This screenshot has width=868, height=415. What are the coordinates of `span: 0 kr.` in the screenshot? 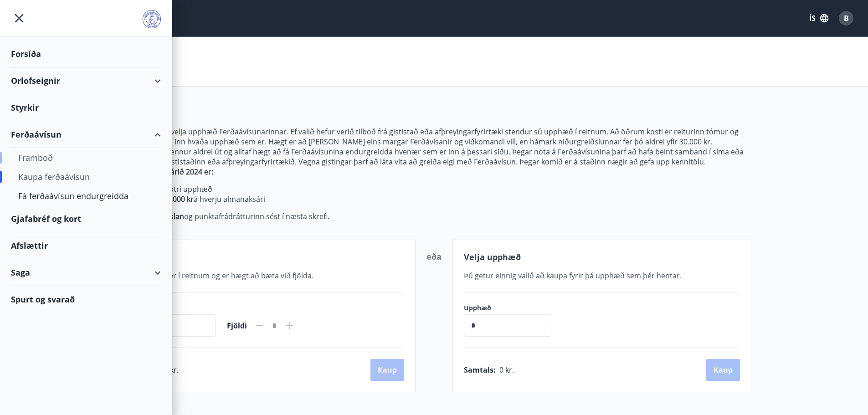 It's located at (506, 370).